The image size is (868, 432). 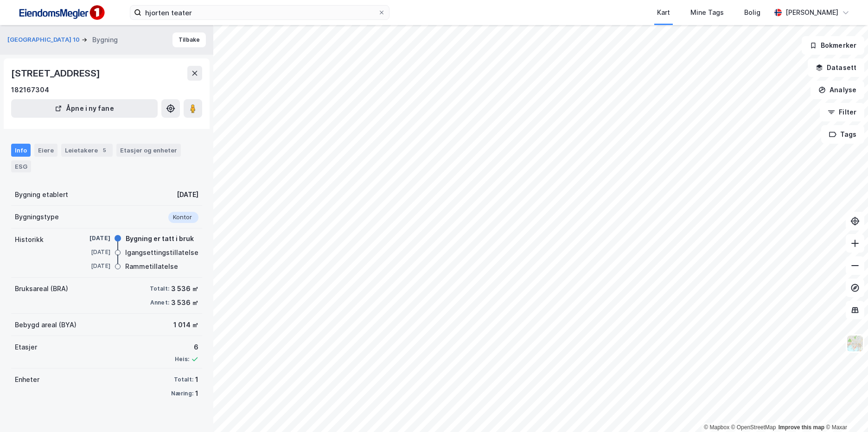 What do you see at coordinates (844, 410) in the screenshot?
I see `div: Kontrollprogram for chat` at bounding box center [844, 410].